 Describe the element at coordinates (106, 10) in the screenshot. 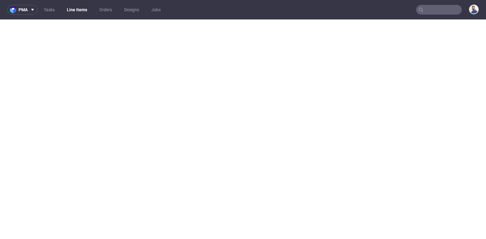

I see `a: Orders` at that location.